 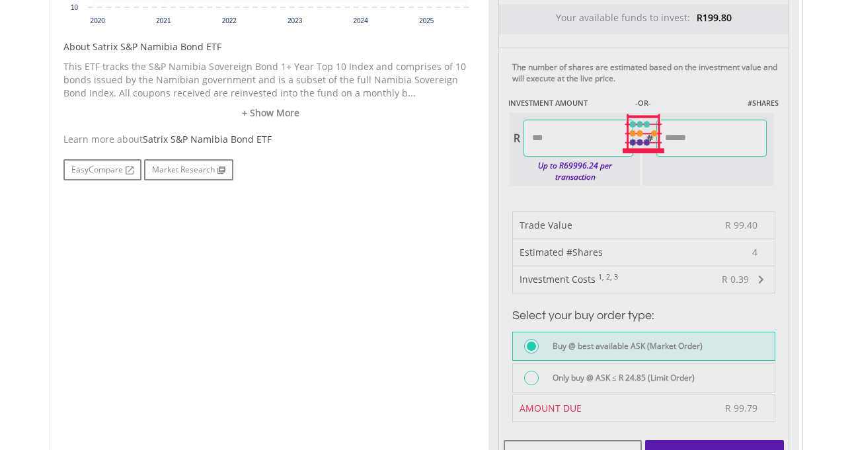 I want to click on div: Learn more about, so click(x=271, y=140).